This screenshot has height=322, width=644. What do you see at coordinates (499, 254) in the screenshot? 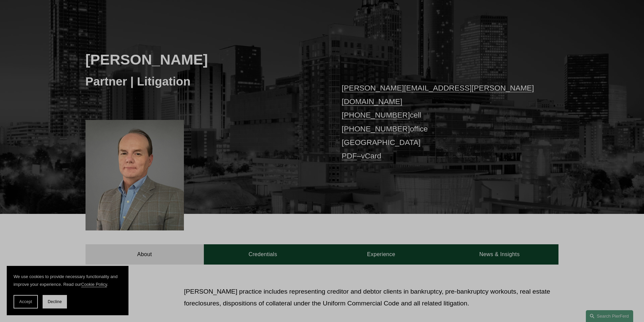
I see `a: News & Insights` at bounding box center [499, 254].